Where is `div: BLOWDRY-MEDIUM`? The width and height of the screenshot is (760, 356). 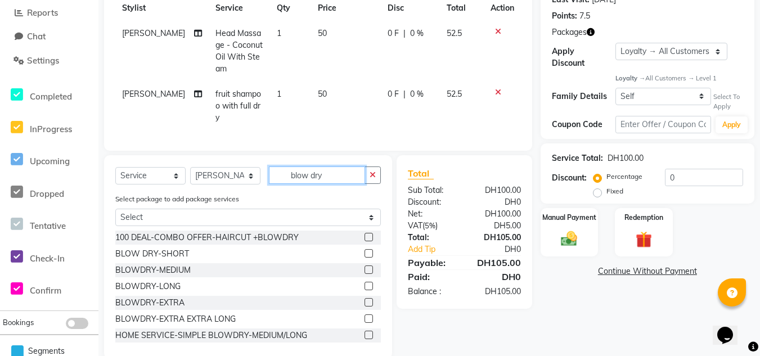 div: BLOWDRY-MEDIUM is located at coordinates (153, 270).